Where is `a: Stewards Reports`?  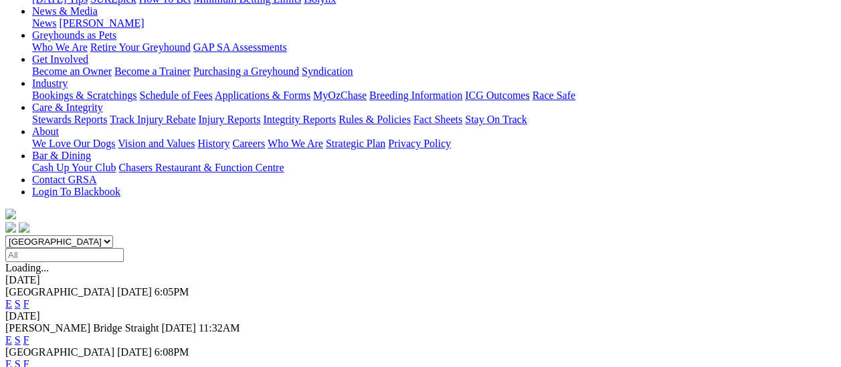
a: Stewards Reports is located at coordinates (70, 119).